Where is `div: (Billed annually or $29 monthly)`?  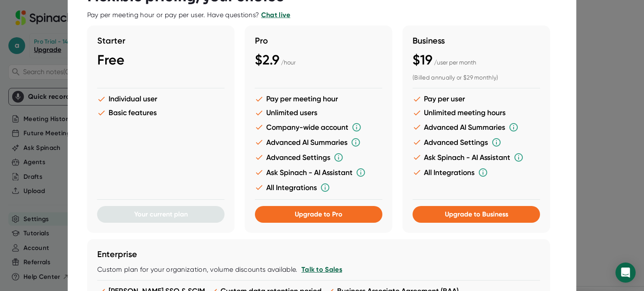 div: (Billed annually or $29 monthly) is located at coordinates (477, 78).